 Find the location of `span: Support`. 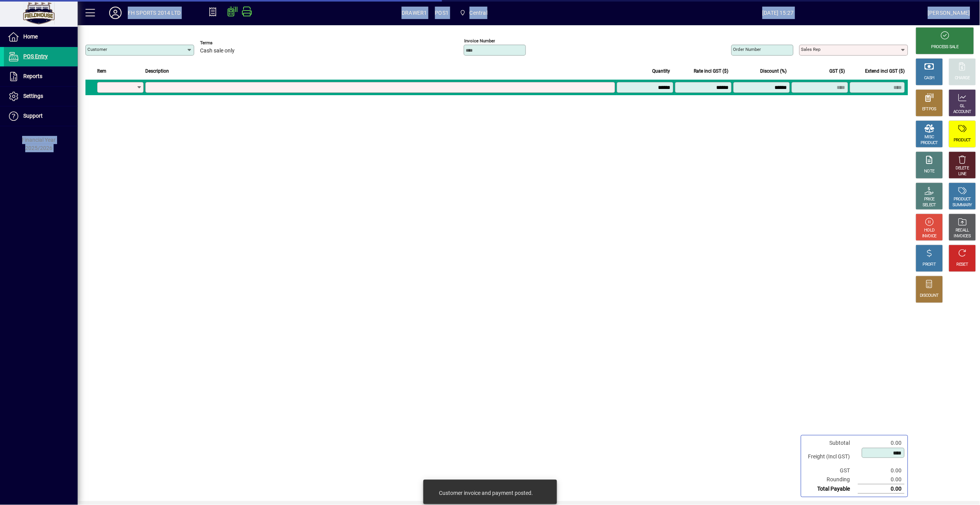

span: Support is located at coordinates (33, 116).